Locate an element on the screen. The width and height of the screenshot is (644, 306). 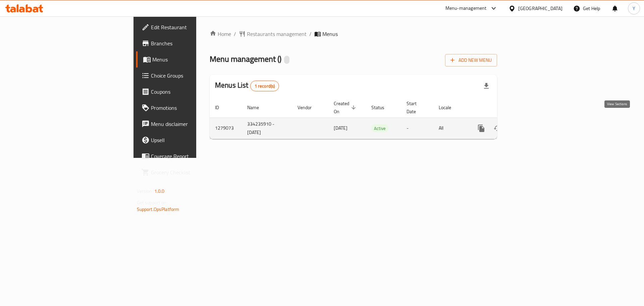
a: Coverage Report is located at coordinates (188, 156).